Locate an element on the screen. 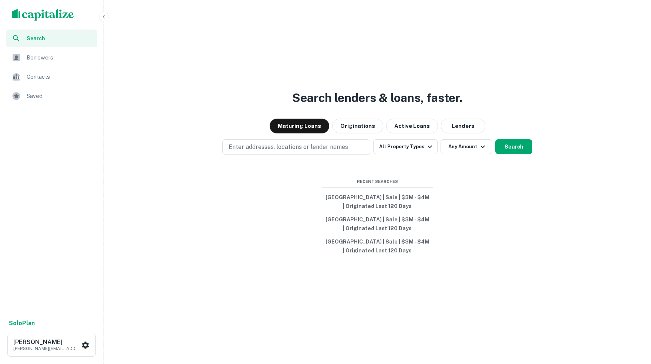  a: Contacts is located at coordinates (51, 77).